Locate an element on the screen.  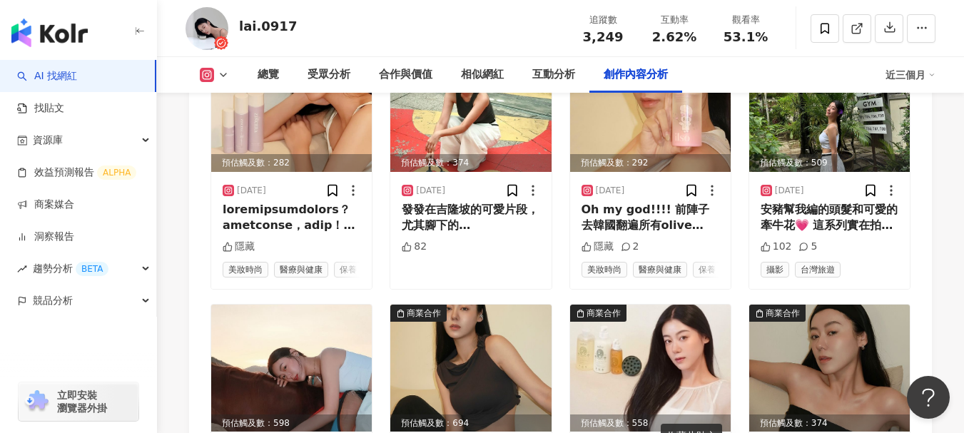
div: post-image預估觸及數：509 is located at coordinates (829, 108).